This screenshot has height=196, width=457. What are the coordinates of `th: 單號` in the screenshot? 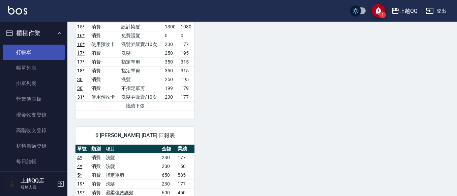 It's located at (83, 149).